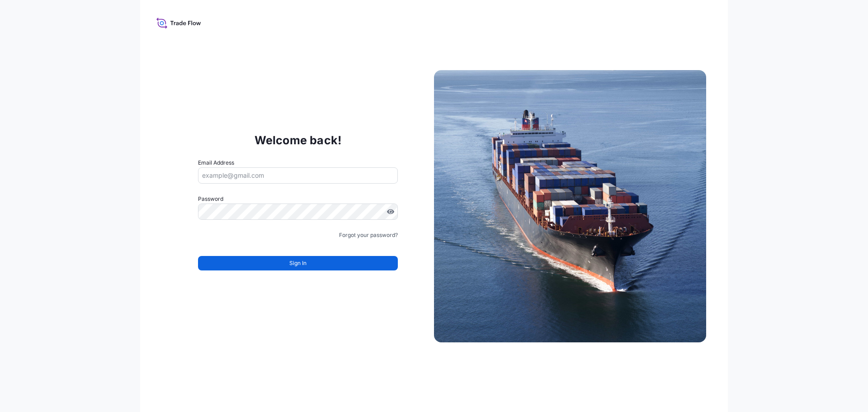 This screenshot has width=868, height=412. Describe the element at coordinates (298, 199) in the screenshot. I see `label: Password` at that location.